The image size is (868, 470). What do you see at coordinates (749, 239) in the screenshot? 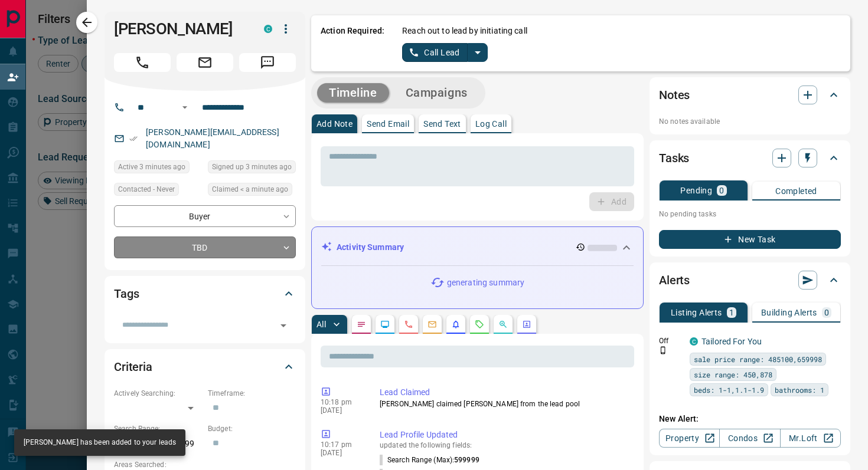
I see `button: New Task` at bounding box center [749, 239].